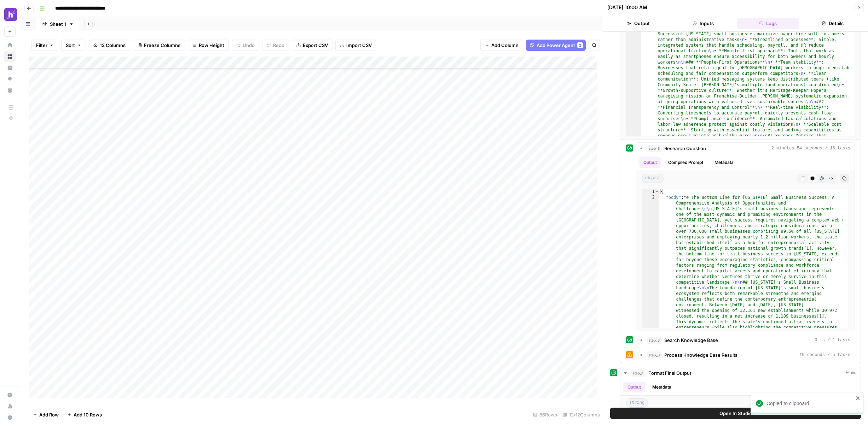  I want to click on button: Add Power Agent2, so click(555, 45).